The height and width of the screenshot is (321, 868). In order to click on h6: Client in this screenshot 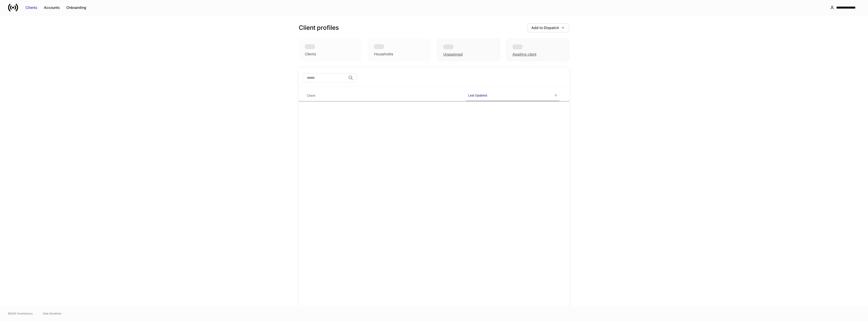, I will do `click(311, 96)`.